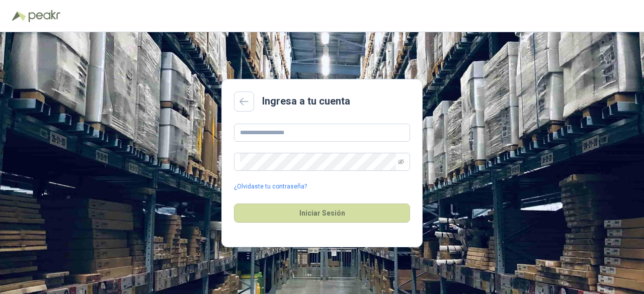  Describe the element at coordinates (306, 101) in the screenshot. I see `h2: Ingresa a tu cuenta` at that location.